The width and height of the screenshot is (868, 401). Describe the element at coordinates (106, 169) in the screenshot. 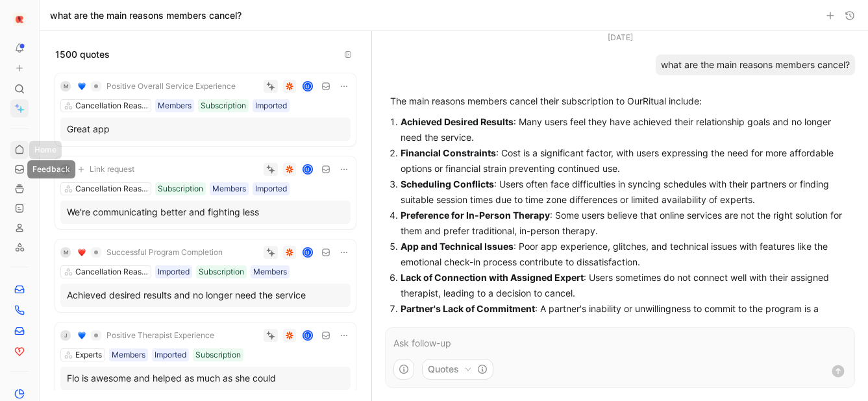

I see `button: Link request` at that location.